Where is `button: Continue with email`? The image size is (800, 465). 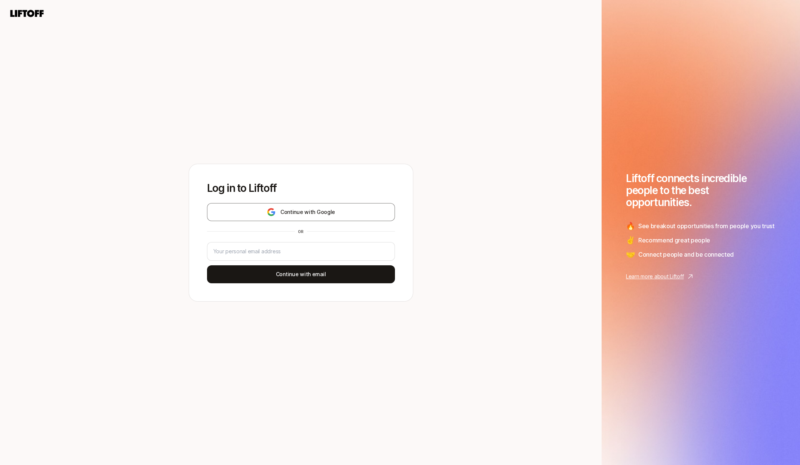
button: Continue with email is located at coordinates (301, 274).